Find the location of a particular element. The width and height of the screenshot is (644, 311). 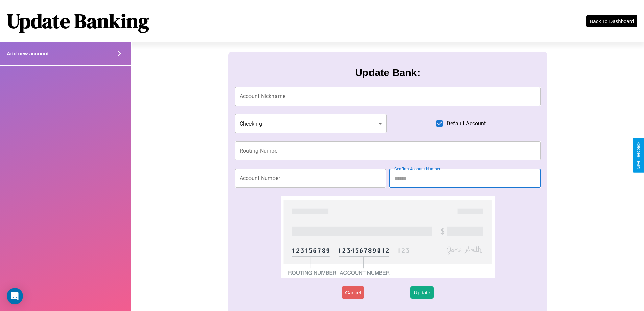

h1: Update Banking is located at coordinates (78, 21).